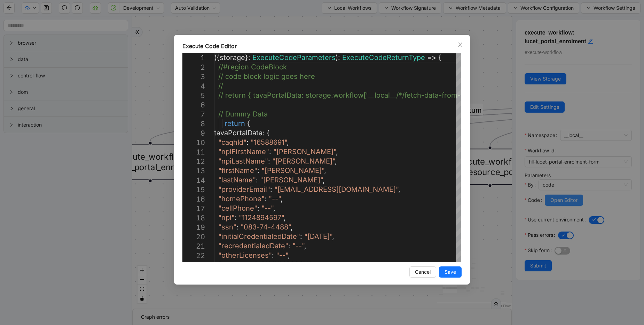 Image resolution: width=644 pixels, height=325 pixels. I want to click on span: storage, so click(233, 58).